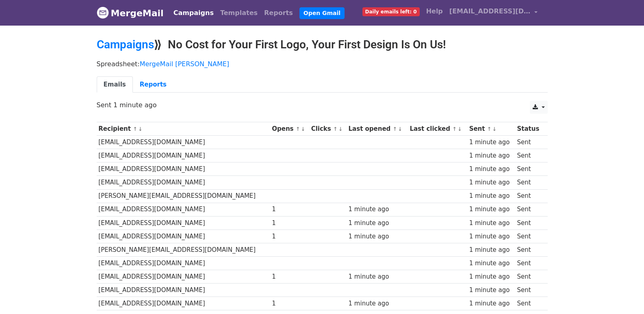 This screenshot has height=314, width=644. I want to click on p: Spreadsheet:, so click(322, 64).